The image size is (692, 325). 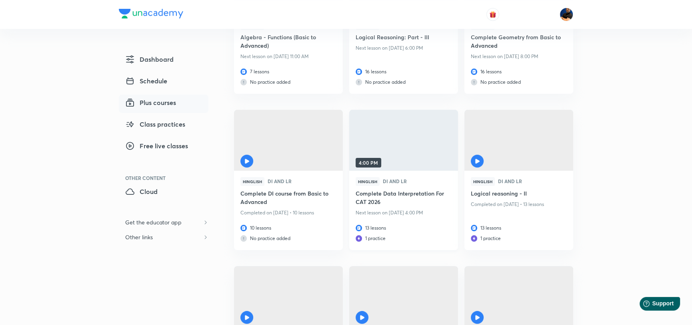 What do you see at coordinates (289, 42) in the screenshot?
I see `h6: Algebra - Functions (Basic to Advanced)` at bounding box center [289, 42].